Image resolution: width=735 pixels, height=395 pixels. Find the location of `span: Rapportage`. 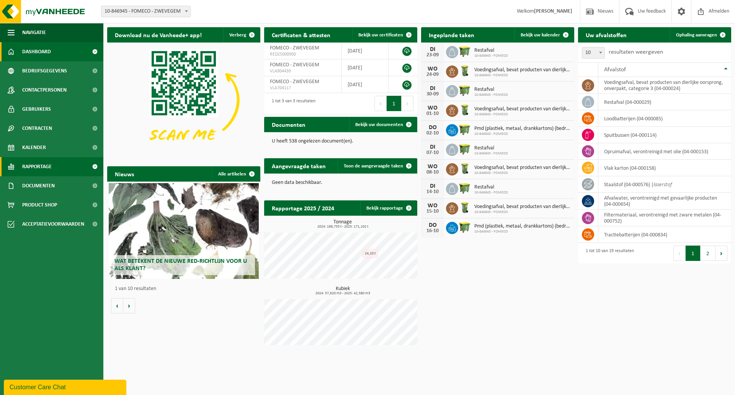

span: Rapportage is located at coordinates (37, 167).